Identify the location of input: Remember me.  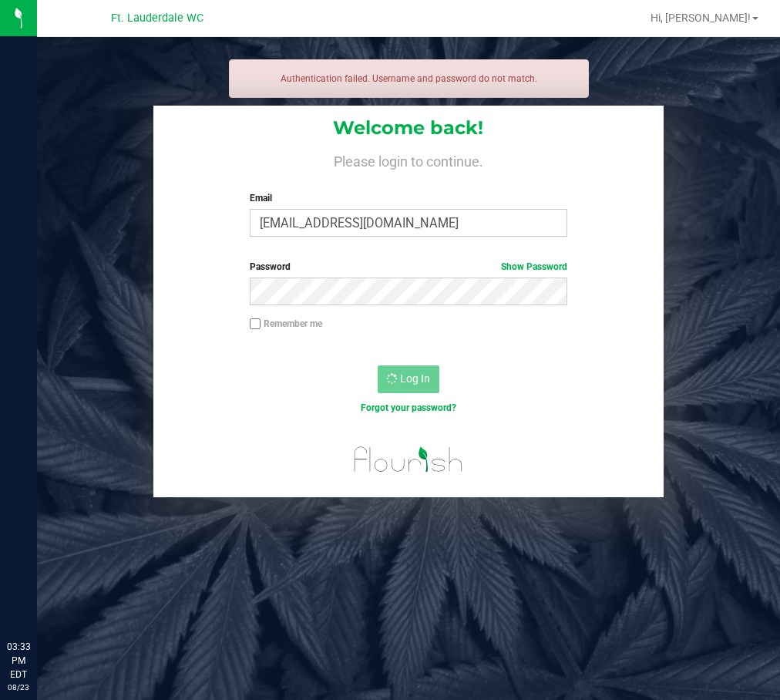
(255, 324).